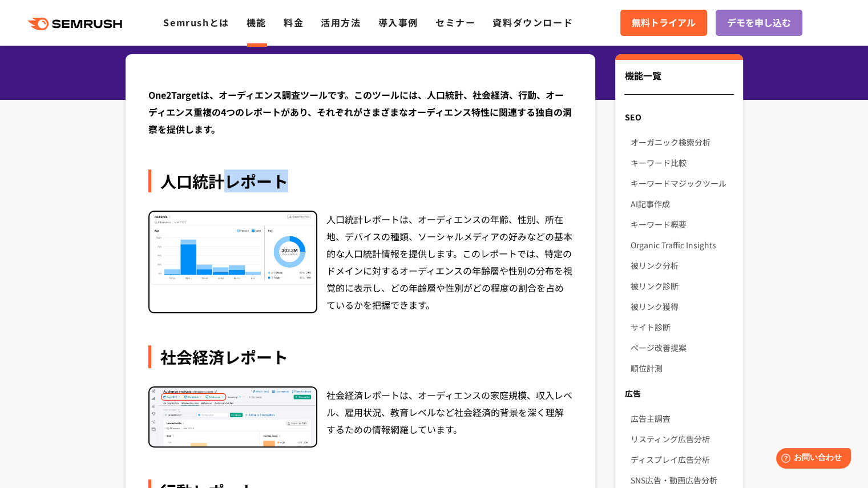 Image resolution: width=868 pixels, height=488 pixels. I want to click on div: 機能一覧, so click(679, 82).